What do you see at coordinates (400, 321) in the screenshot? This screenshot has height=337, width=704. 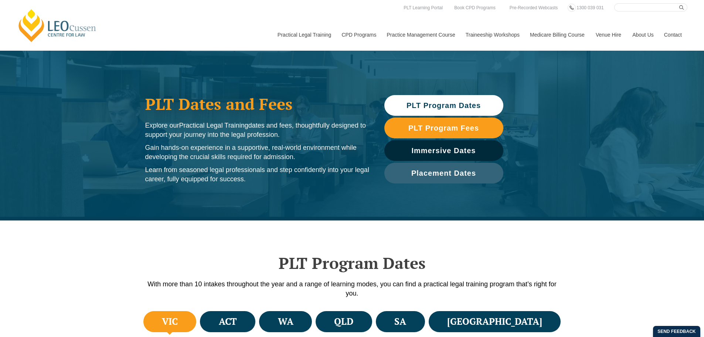 I see `h4: SA` at bounding box center [400, 321].